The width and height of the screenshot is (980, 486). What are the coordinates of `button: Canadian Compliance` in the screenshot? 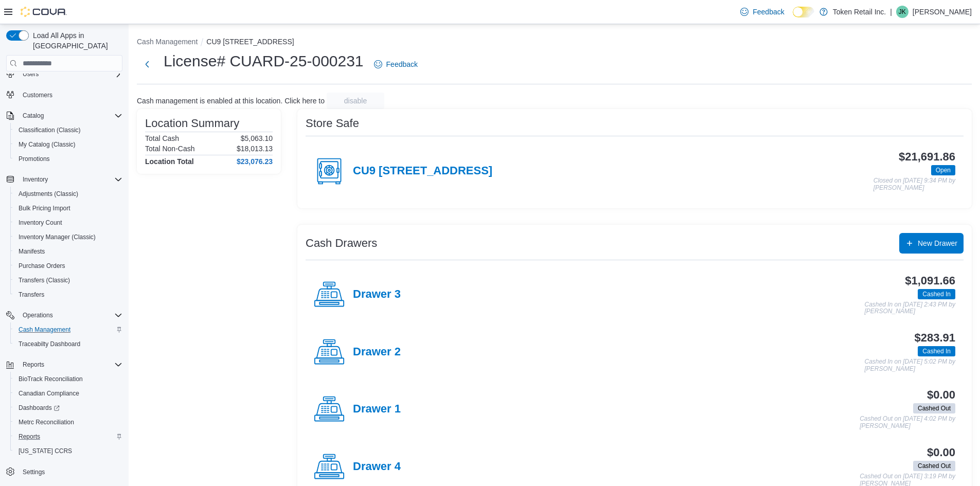 It's located at (68, 393).